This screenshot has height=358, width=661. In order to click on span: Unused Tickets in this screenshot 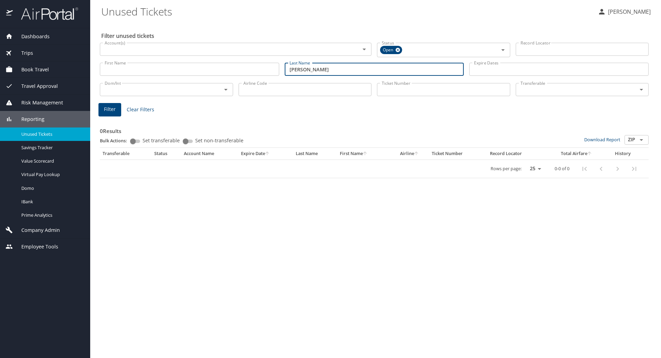, I will do `click(52, 134)`.